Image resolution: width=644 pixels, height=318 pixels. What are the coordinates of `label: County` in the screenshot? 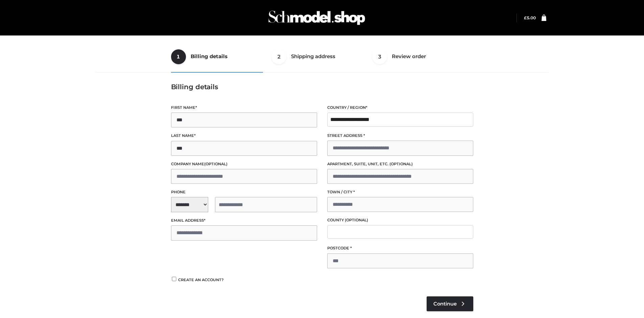 It's located at (400, 220).